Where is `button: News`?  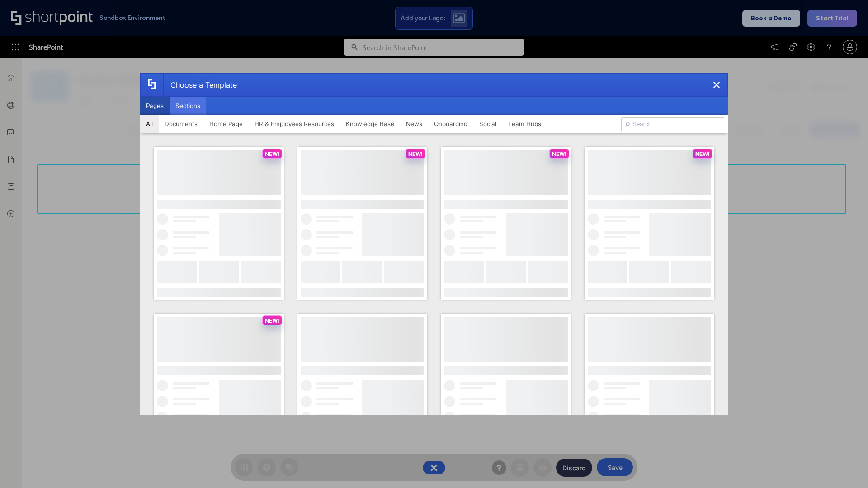
button: News is located at coordinates (414, 124).